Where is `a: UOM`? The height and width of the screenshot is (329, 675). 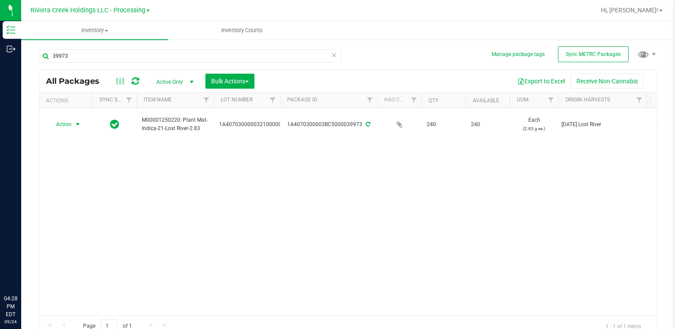 a: UOM is located at coordinates (522, 100).